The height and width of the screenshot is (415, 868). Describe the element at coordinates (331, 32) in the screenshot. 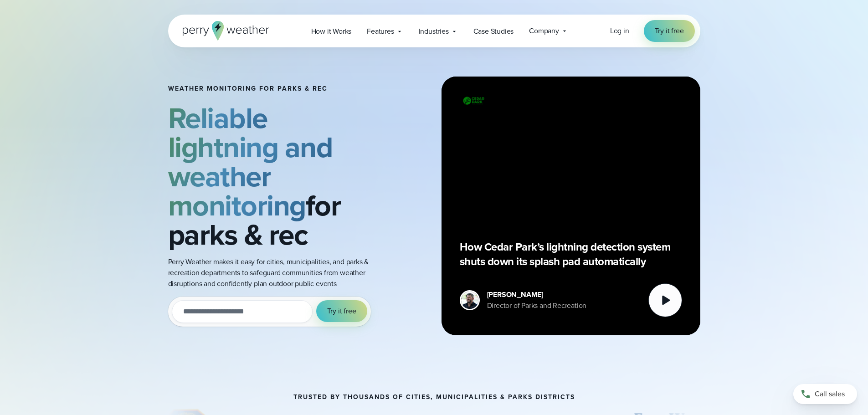

I see `span: How it Works` at that location.